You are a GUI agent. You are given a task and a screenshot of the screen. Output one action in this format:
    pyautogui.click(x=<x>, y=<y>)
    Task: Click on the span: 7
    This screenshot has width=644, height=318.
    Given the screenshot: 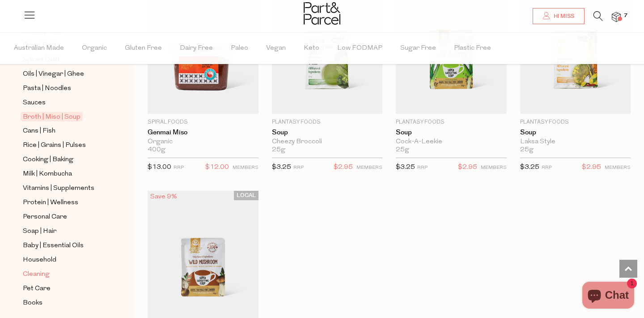 What is the action you would take?
    pyautogui.click(x=626, y=15)
    